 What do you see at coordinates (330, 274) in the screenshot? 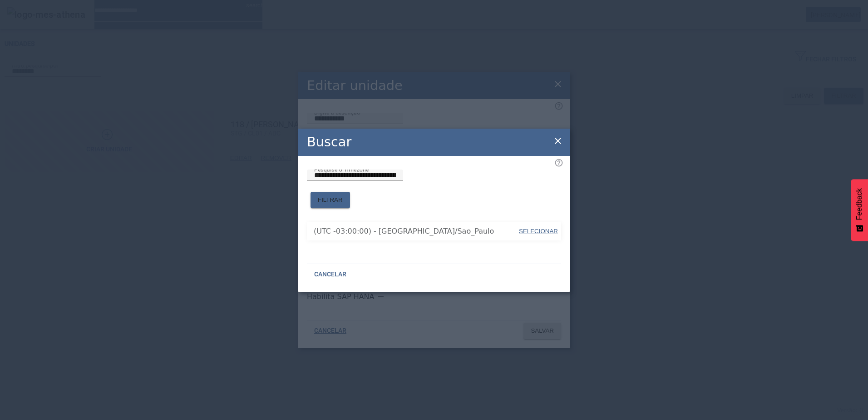
I see `button: CANCELAR` at bounding box center [330, 274].